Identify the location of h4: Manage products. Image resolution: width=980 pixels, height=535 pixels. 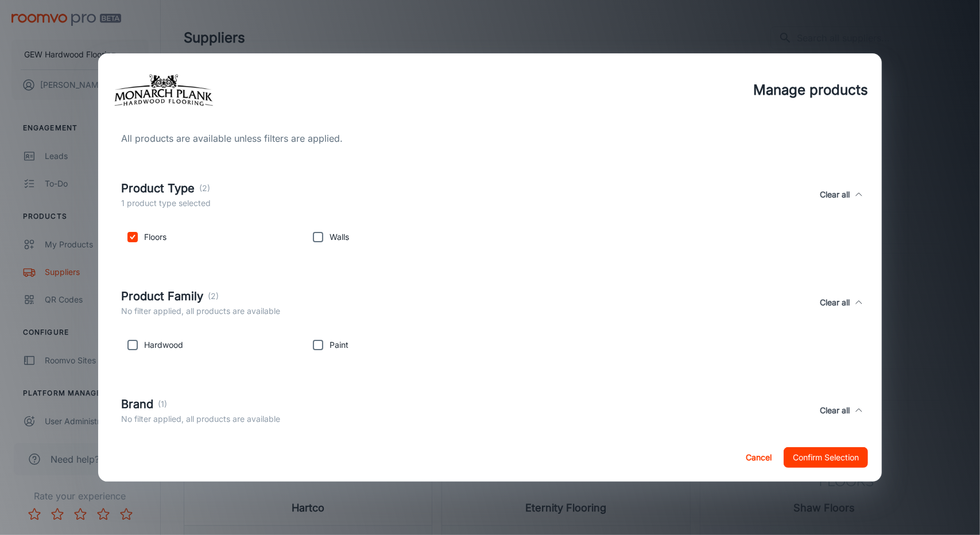
(811, 90).